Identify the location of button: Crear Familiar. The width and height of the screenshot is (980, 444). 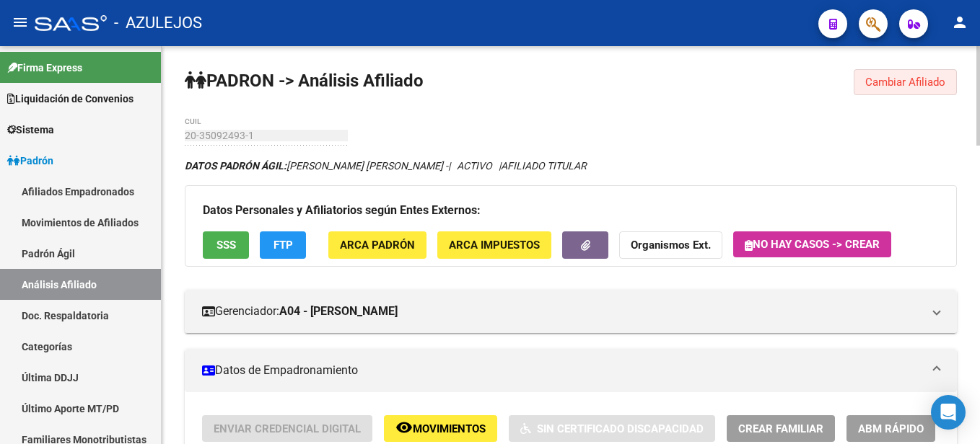
(781, 428).